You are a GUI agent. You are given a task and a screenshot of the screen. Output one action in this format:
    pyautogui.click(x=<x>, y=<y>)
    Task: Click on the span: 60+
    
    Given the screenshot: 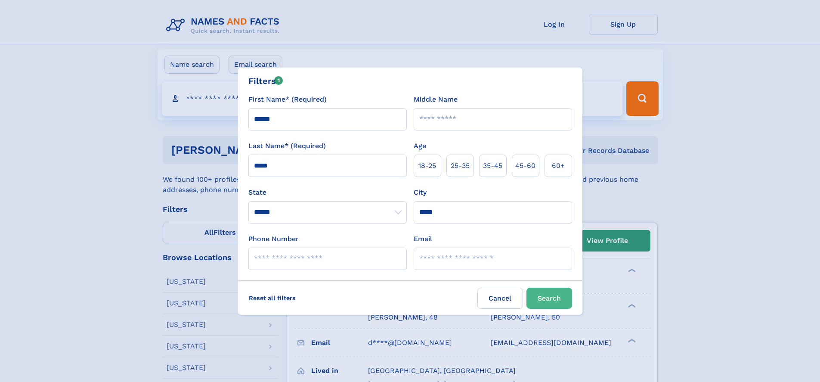 What is the action you would take?
    pyautogui.click(x=558, y=166)
    